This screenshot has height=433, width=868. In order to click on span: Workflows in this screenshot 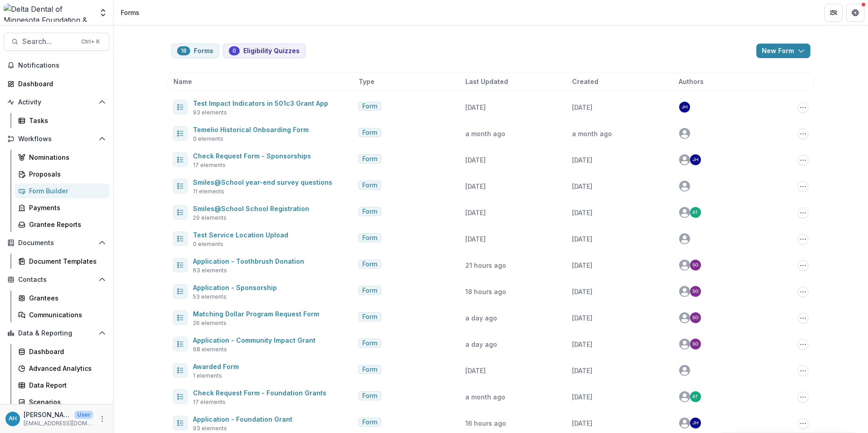, I will do `click(56, 139)`.